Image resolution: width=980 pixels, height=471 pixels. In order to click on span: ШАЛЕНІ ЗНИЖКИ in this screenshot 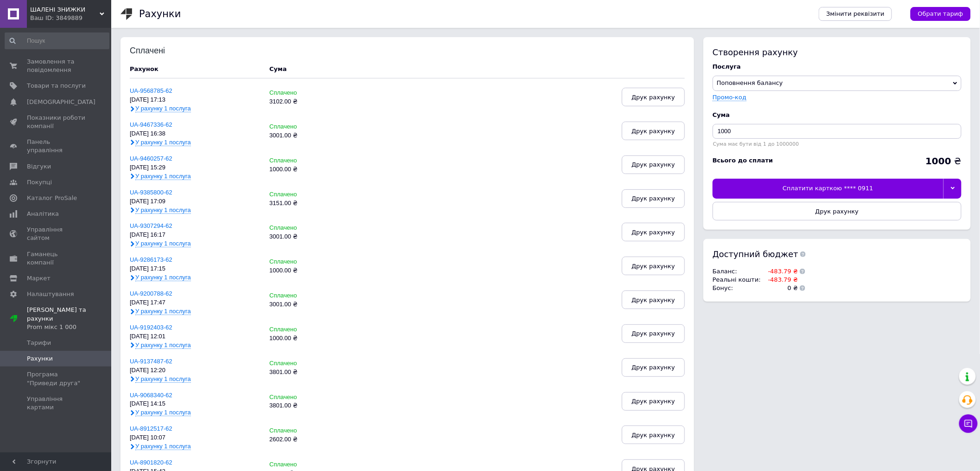, I will do `click(65, 10)`.